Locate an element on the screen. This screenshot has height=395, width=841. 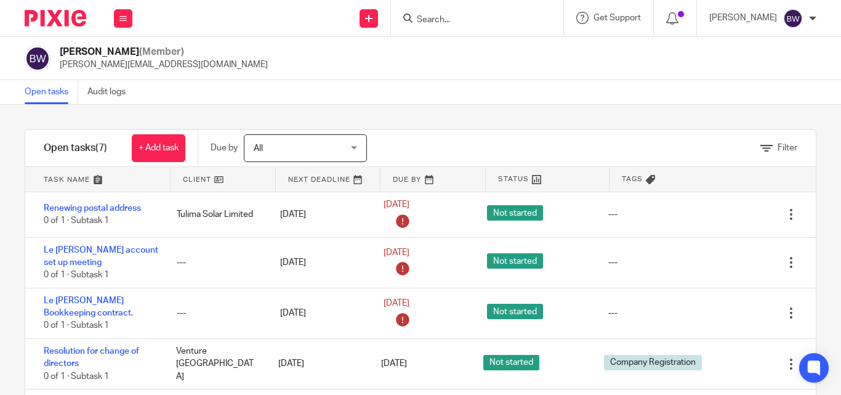
a: Open tasks is located at coordinates (51, 92).